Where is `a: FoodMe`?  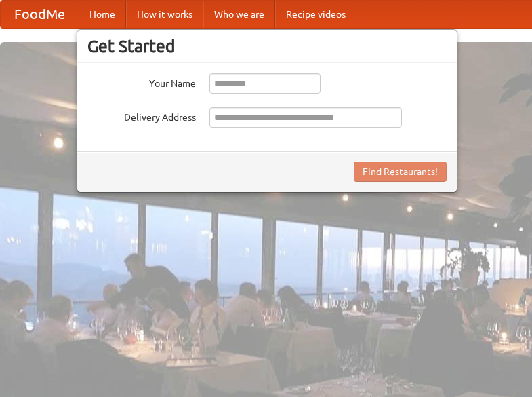
a: FoodMe is located at coordinates (40, 14).